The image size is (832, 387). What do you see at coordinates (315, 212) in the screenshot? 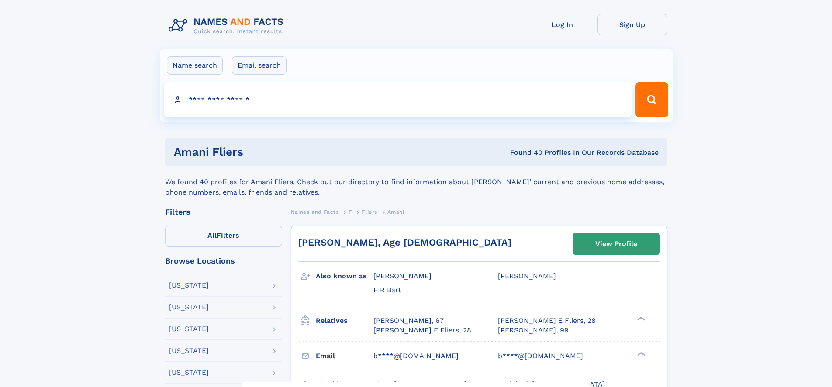
I see `a: Names and Facts` at bounding box center [315, 212].